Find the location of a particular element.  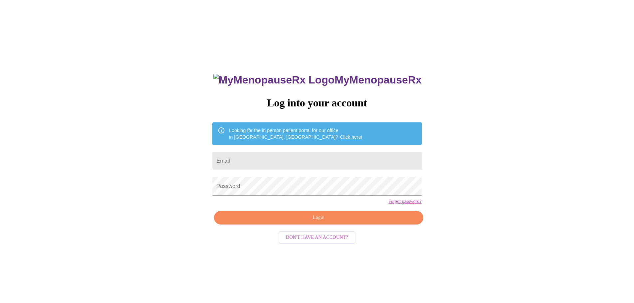

span: Don't have an account? is located at coordinates (317, 238).